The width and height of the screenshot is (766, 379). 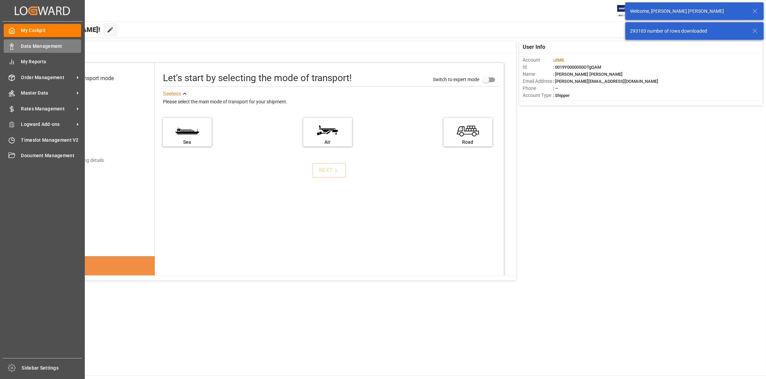 What do you see at coordinates (42, 62) in the screenshot?
I see `a: My Reports` at bounding box center [42, 62].